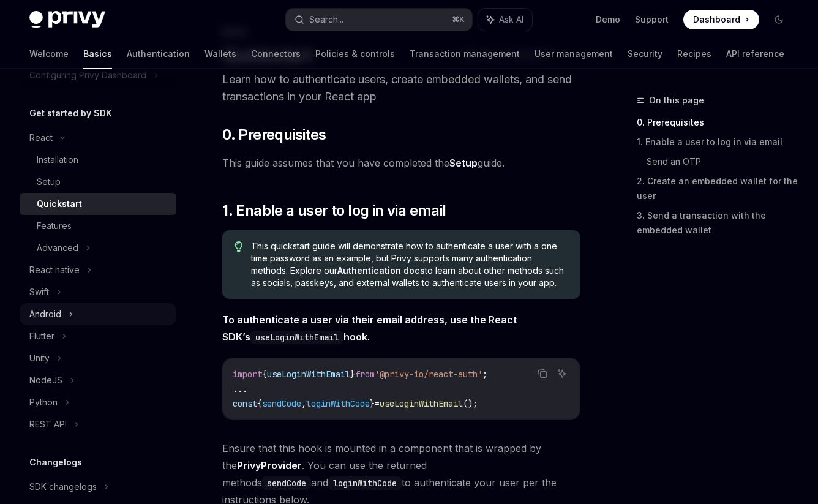  What do you see at coordinates (365, 374) in the screenshot?
I see `span: from` at bounding box center [365, 374].